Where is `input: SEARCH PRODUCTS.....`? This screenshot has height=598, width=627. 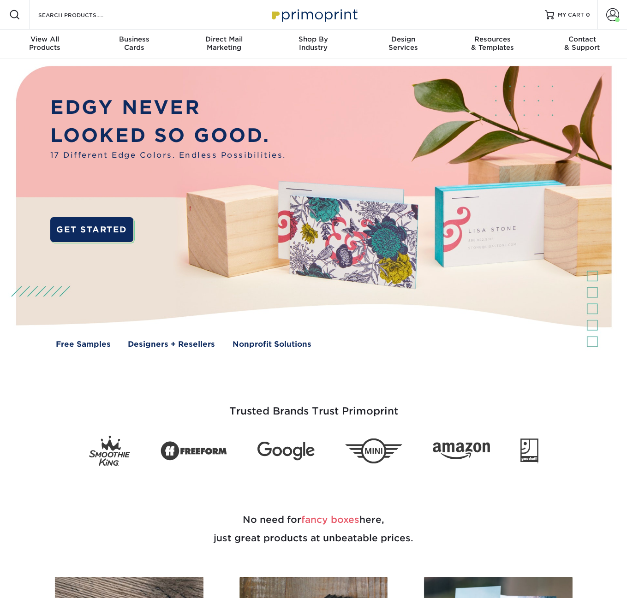
input: SEARCH PRODUCTS..... is located at coordinates (82, 15).